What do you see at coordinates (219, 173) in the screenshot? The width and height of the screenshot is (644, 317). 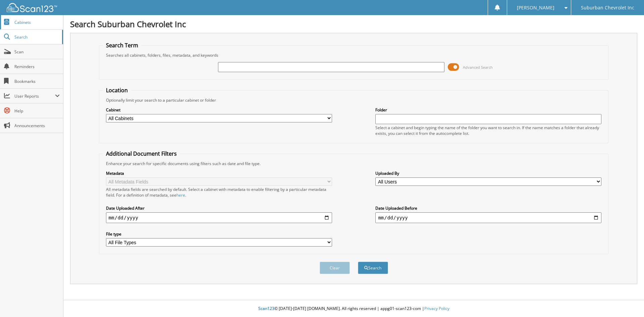 I see `label: Metadata` at bounding box center [219, 173].